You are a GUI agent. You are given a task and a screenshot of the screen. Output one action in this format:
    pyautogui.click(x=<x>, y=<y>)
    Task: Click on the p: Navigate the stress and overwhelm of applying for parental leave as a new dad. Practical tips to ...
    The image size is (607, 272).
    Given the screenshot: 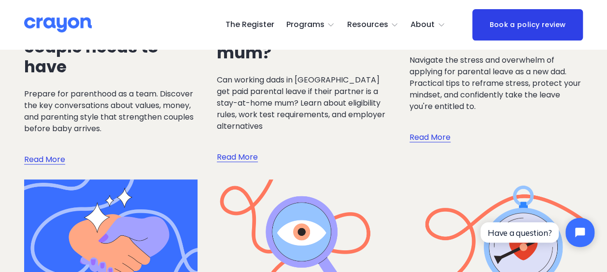 What is the action you would take?
    pyautogui.click(x=496, y=84)
    